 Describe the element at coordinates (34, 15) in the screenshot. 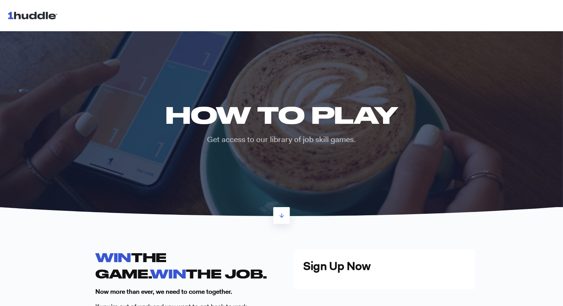

I see `img: 1huddle` at that location.